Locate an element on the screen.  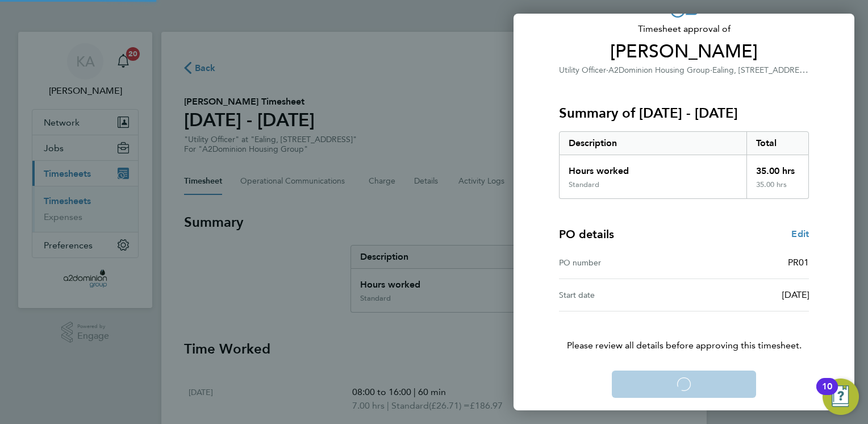
h4: PO details is located at coordinates (586, 234).